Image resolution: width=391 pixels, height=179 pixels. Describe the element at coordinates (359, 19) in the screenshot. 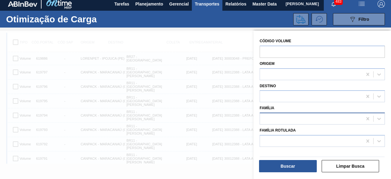

I see `button: Filtro` at that location.